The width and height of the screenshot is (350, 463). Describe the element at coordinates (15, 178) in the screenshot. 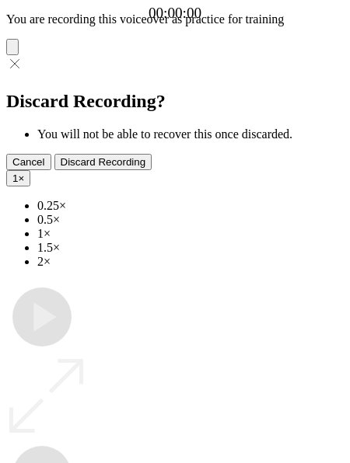

I see `span: 1` at that location.